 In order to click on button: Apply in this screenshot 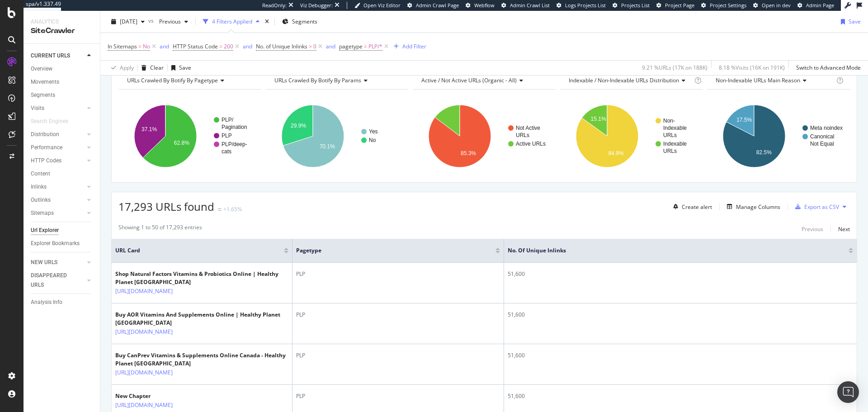, I will do `click(121, 68)`.